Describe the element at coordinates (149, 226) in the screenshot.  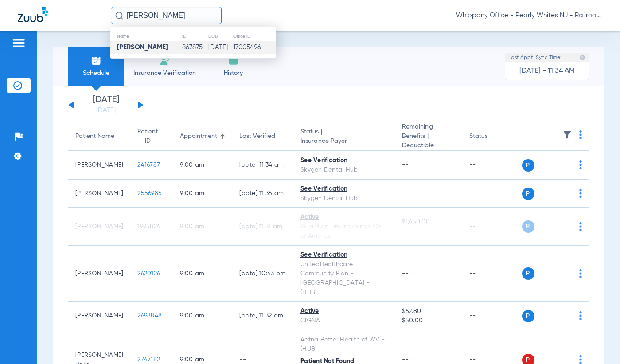
I see `span: 1995824` at that location.